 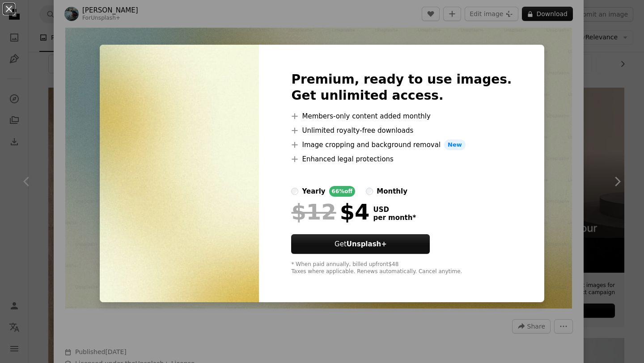 What do you see at coordinates (179, 173) in the screenshot?
I see `img: premium_photo-1754391430022-fdeda7e0f0c5` at bounding box center [179, 173].